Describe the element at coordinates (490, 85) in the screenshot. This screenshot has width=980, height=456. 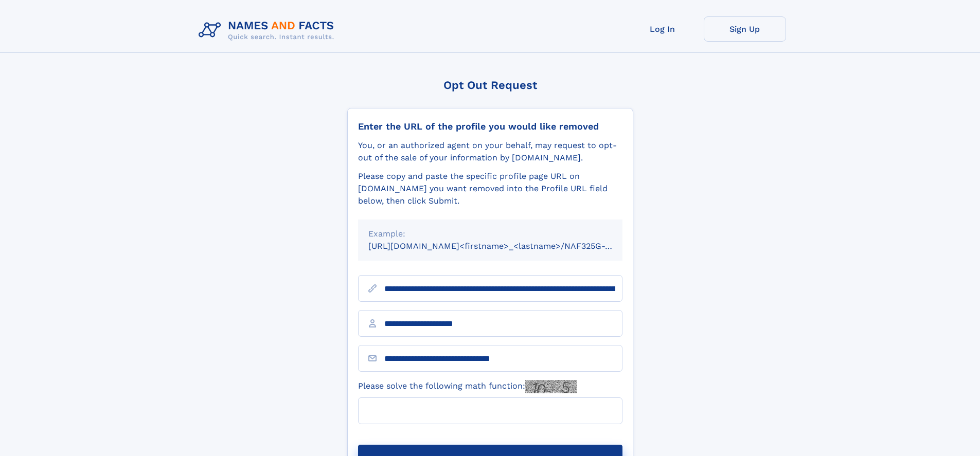
I see `div: Opt Out Request` at that location.